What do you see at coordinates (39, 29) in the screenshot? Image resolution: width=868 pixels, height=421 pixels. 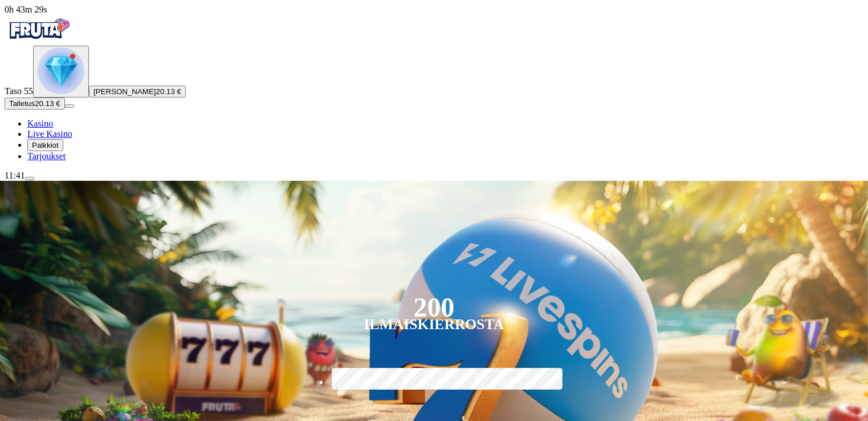 I see `img: Fruta` at bounding box center [39, 29].